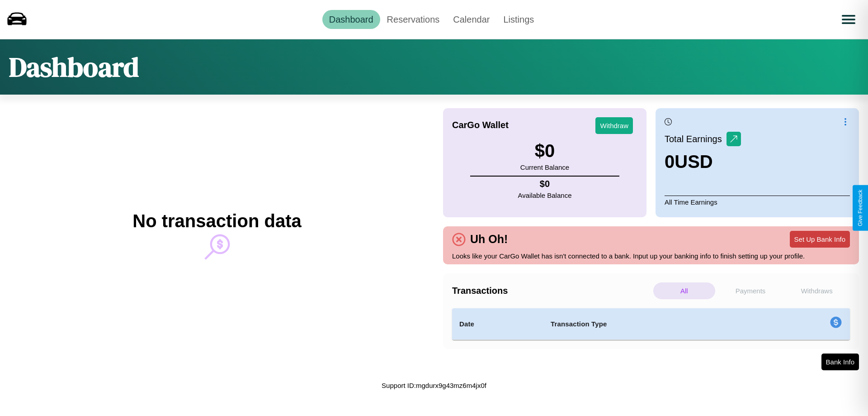 This screenshot has width=868, height=416. I want to click on p: All, so click(684, 290).